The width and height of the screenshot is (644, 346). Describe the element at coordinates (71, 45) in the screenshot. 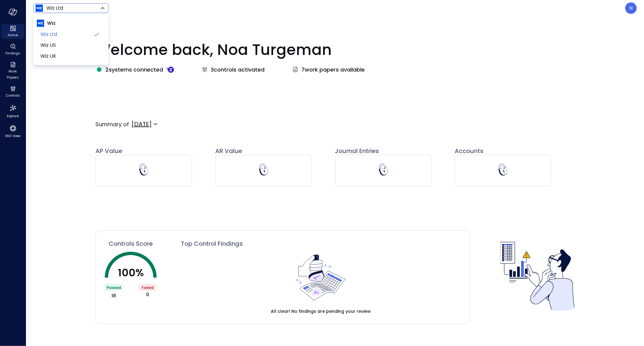

I see `li: Wiz US` at that location.